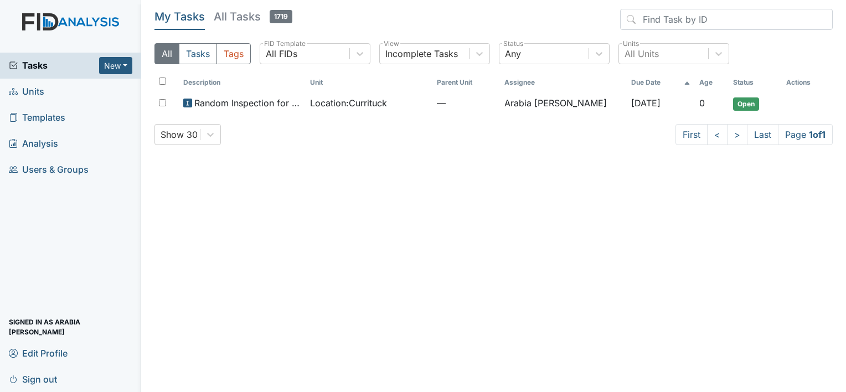 The width and height of the screenshot is (846, 392). What do you see at coordinates (348, 103) in the screenshot?
I see `span: Location : Currituck` at bounding box center [348, 103].